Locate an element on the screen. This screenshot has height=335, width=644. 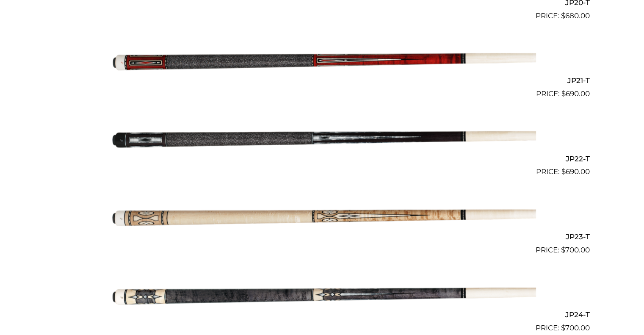
bdi: 680.00 is located at coordinates (576, 16).